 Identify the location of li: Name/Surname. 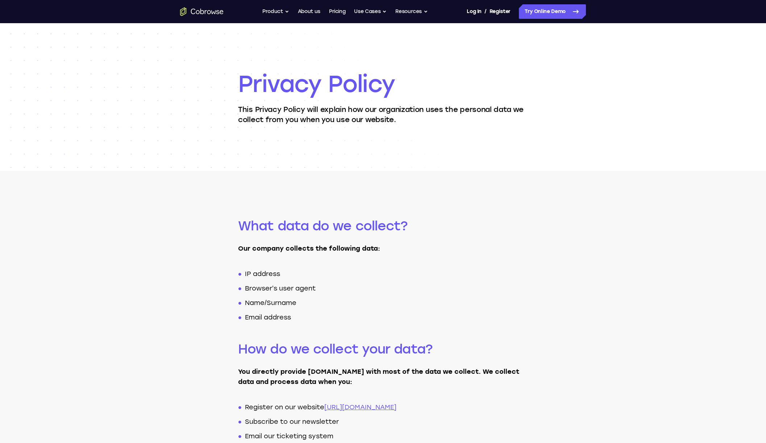
(387, 302).